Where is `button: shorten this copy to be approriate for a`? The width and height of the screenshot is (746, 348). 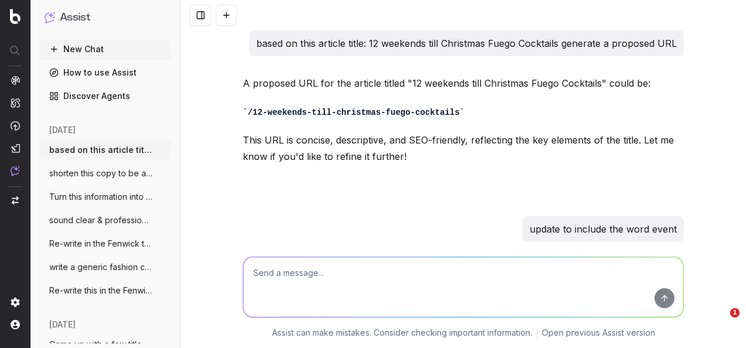
button: shorten this copy to be approriate for a is located at coordinates (106, 174).